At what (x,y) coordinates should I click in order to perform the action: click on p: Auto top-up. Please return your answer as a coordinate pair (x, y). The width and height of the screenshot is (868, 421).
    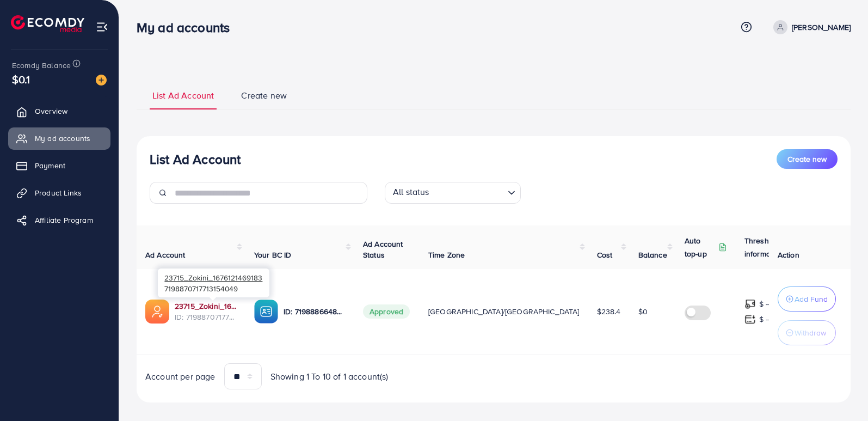
    Looking at the image, I should click on (700, 247).